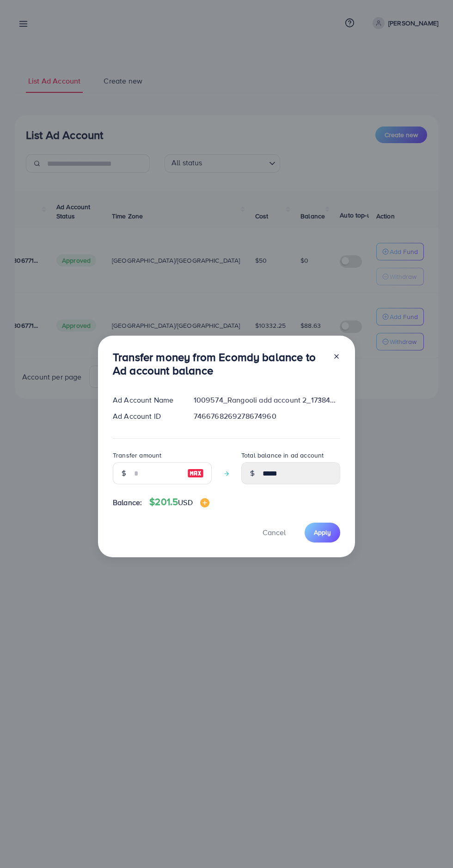 The width and height of the screenshot is (453, 868). What do you see at coordinates (282, 455) in the screenshot?
I see `label: Total balance in ad account` at bounding box center [282, 455].